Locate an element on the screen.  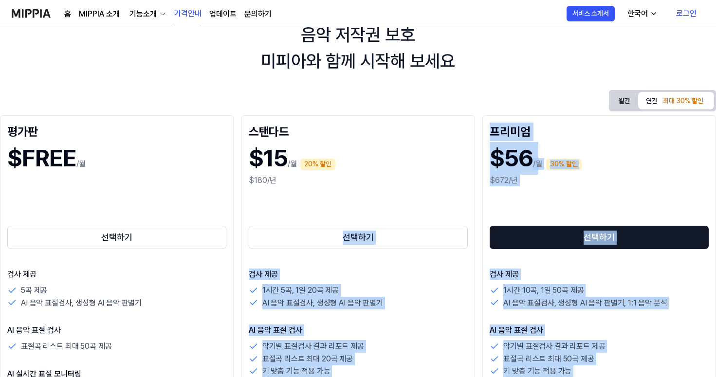
button: 월간 is located at coordinates (624, 101).